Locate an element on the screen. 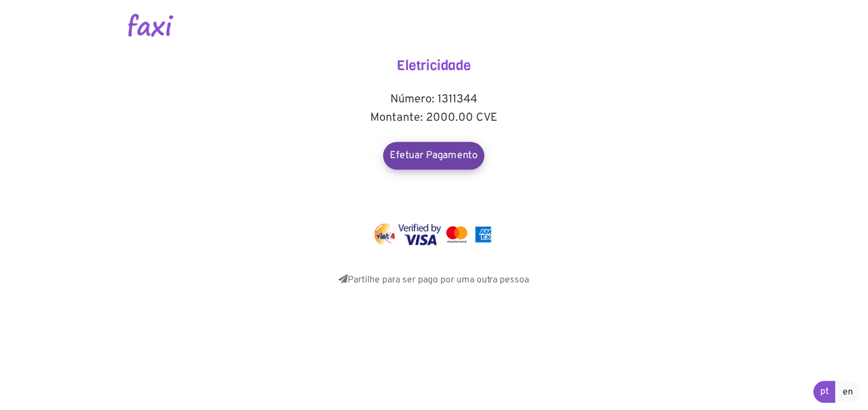 The height and width of the screenshot is (410, 868). a: en is located at coordinates (849, 393).